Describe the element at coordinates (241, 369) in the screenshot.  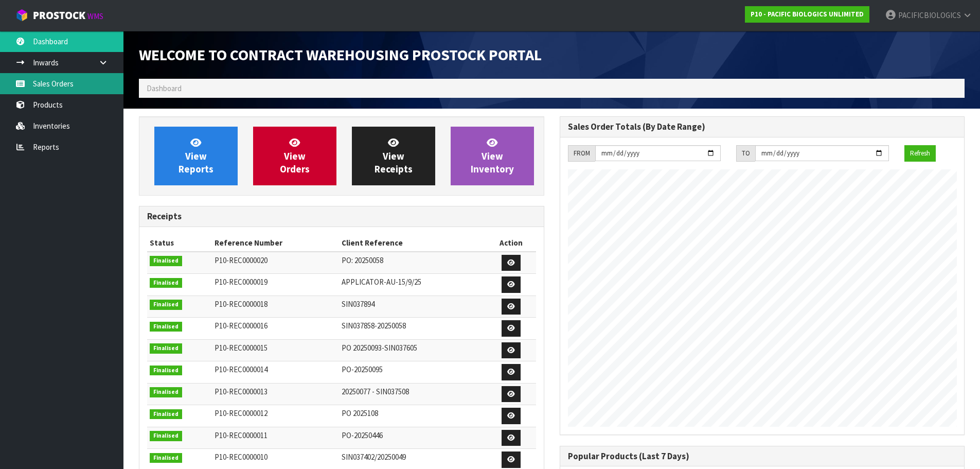
I see `span: P10-REC0000014` at that location.